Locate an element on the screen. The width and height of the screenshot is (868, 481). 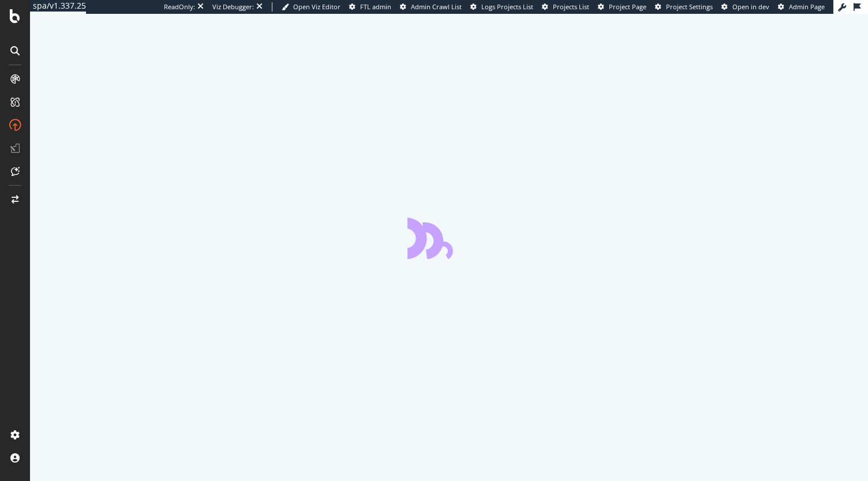
a: Open Viz Editor is located at coordinates (311, 7).